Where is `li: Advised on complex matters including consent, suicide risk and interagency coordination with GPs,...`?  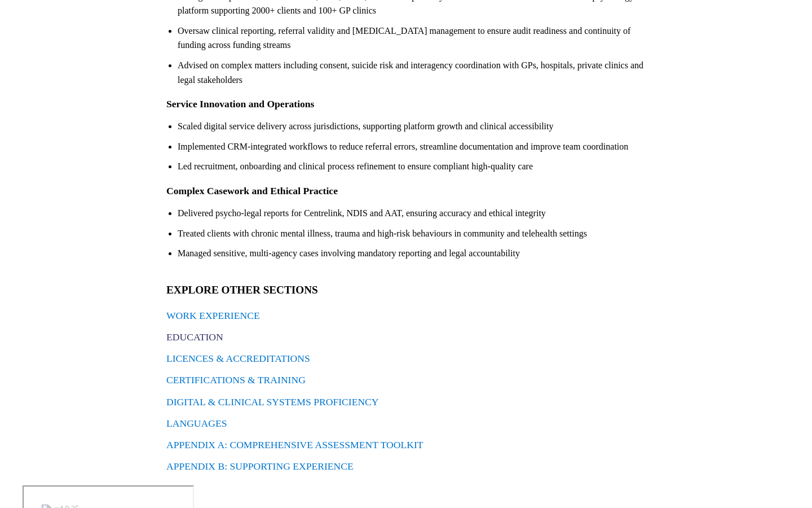
li: Advised on complex matters including consent, suicide risk and interagency coordination with GPs,... is located at coordinates (412, 72).